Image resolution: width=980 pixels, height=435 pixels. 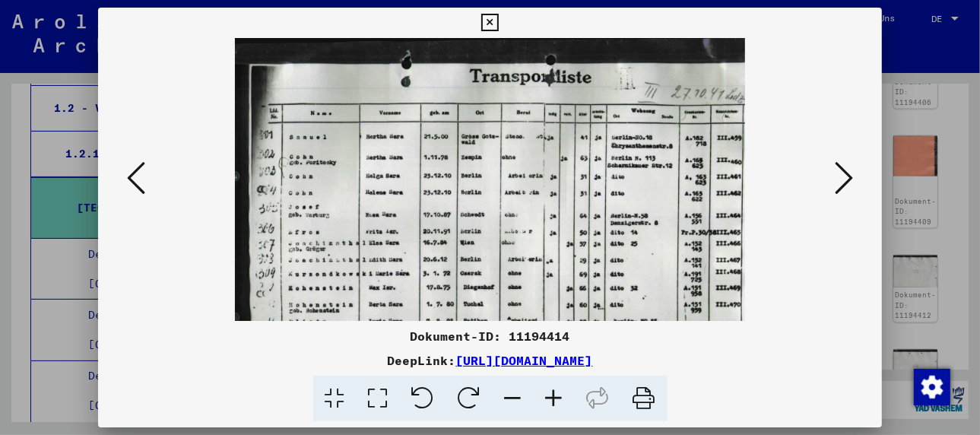 I want to click on font: DeepLink:, so click(x=422, y=361).